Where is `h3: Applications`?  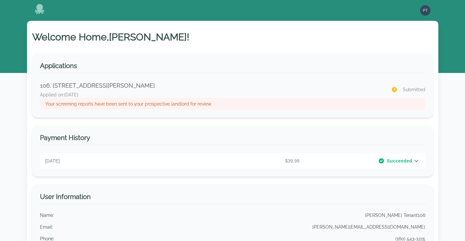 h3: Applications is located at coordinates (233, 67).